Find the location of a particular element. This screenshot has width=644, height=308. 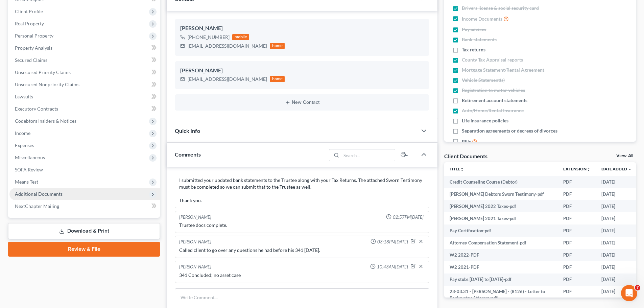

a: Extensionunfold_more is located at coordinates (577, 169).